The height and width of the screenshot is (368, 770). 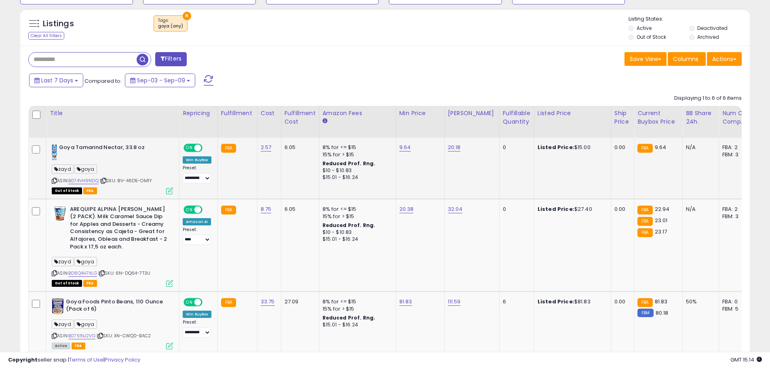 I want to click on div: FBA: 0, so click(x=735, y=302).